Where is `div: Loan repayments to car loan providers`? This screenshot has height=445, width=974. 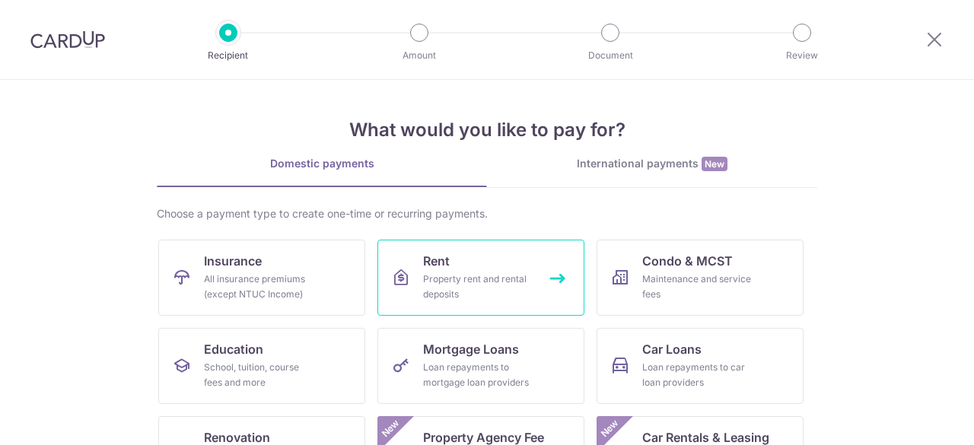
div: Loan repayments to car loan providers is located at coordinates (697, 375).